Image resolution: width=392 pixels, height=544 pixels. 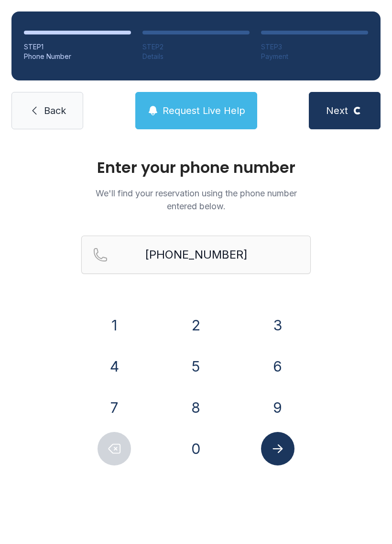 I want to click on span: Back, so click(x=55, y=110).